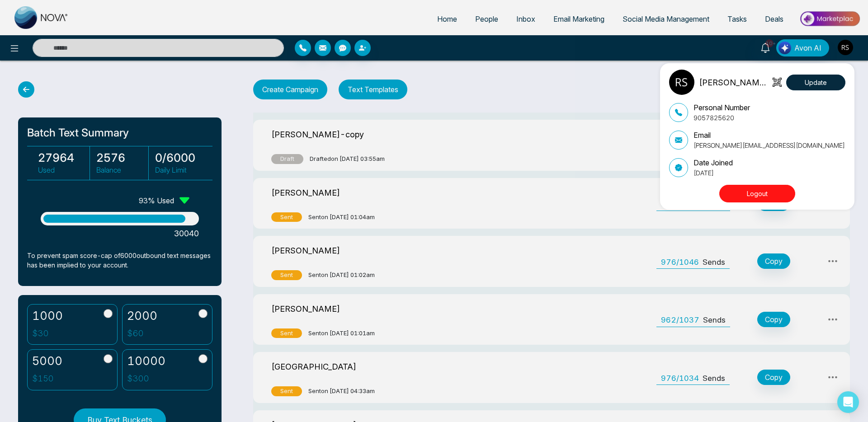 This screenshot has height=422, width=868. I want to click on button: Update, so click(816, 82).